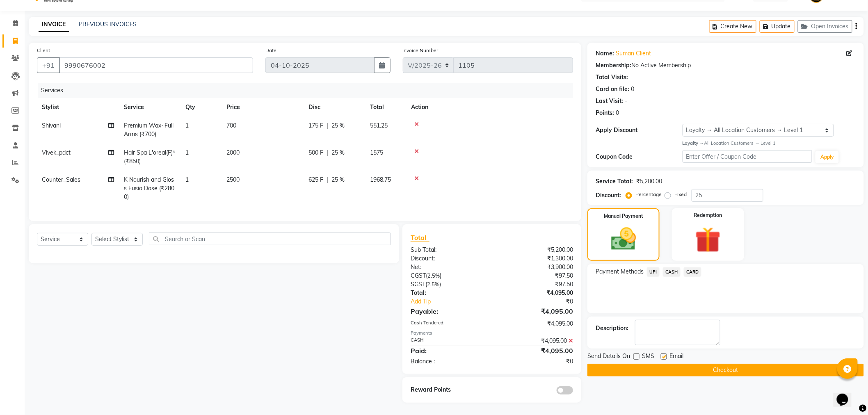 This screenshot has height=415, width=868. What do you see at coordinates (708, 215) in the screenshot?
I see `label: Redemption` at bounding box center [708, 215].